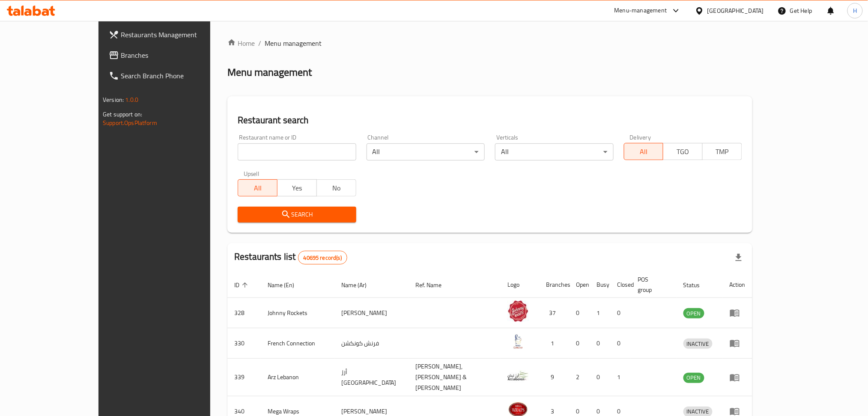  Describe the element at coordinates (286, 285) in the screenshot. I see `span: Name (En)` at that location.